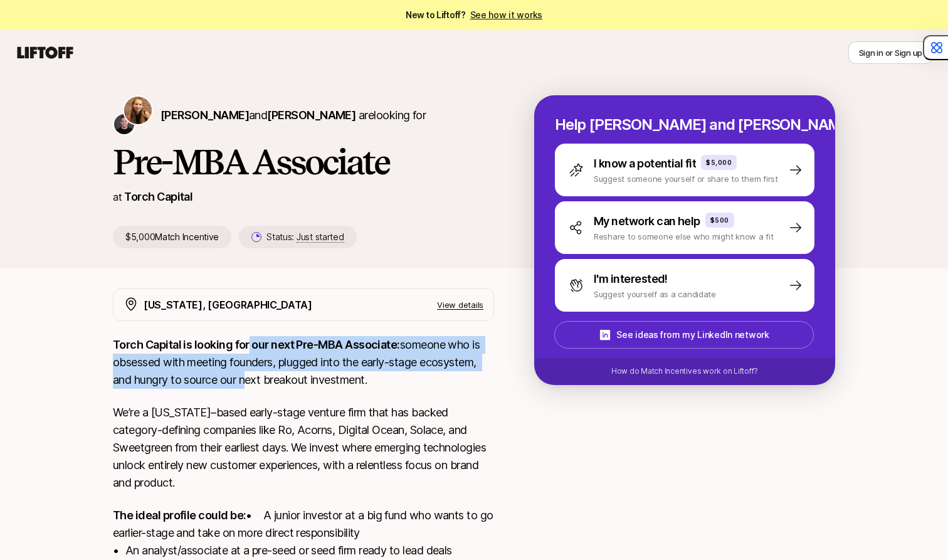 Image resolution: width=948 pixels, height=560 pixels. Describe the element at coordinates (647, 222) in the screenshot. I see `p: My network can help` at that location.